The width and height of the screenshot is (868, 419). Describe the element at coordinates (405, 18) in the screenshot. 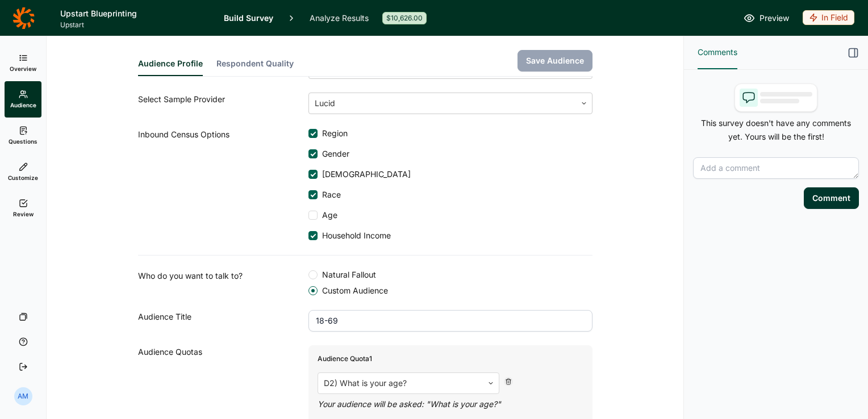

I see `div: $10,626.00` at that location.